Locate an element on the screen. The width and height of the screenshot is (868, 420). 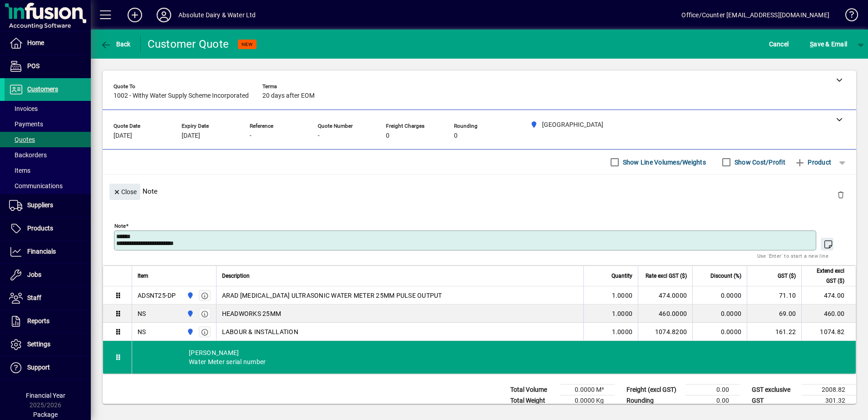
a: Backorders is located at coordinates (47, 155).